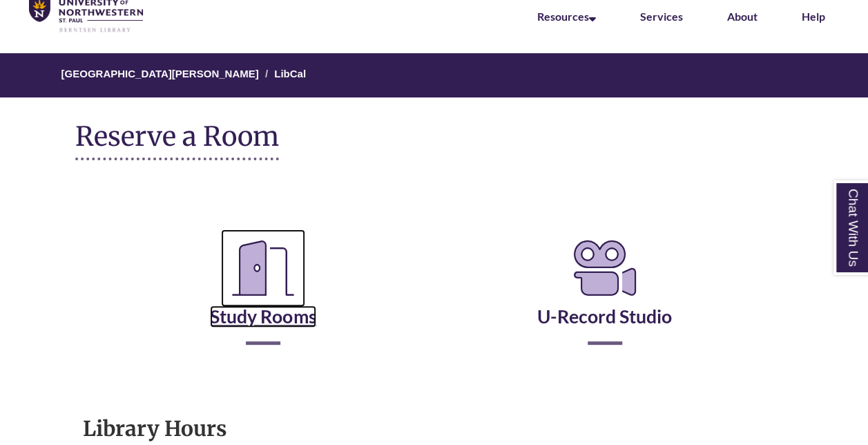 Image resolution: width=868 pixels, height=445 pixels. Describe the element at coordinates (605, 299) in the screenshot. I see `a: U-Record Studio` at that location.